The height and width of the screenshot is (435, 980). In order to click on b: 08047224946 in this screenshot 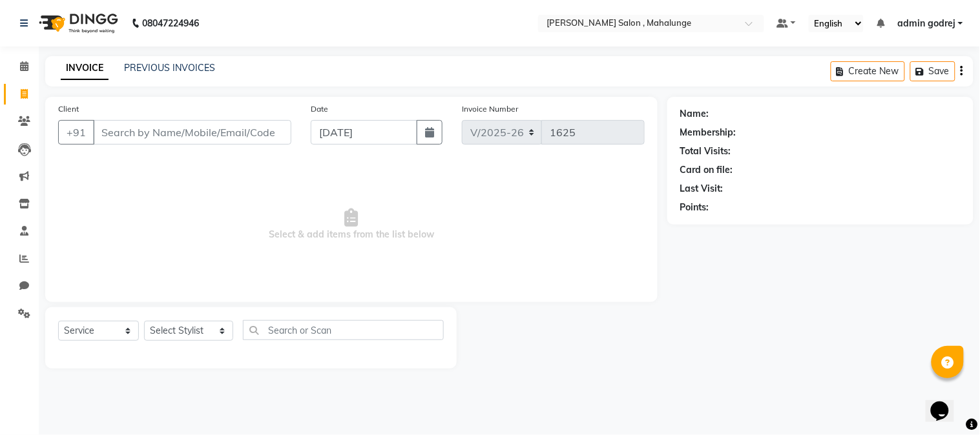, I will do `click(171, 24)`.